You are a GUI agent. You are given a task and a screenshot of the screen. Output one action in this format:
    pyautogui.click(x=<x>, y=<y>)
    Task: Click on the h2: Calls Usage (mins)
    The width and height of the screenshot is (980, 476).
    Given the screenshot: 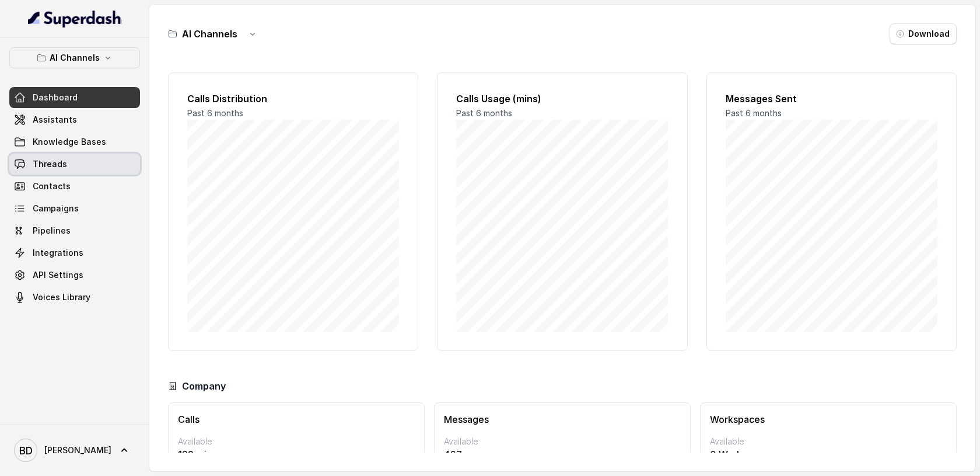 What is the action you would take?
    pyautogui.click(x=562, y=98)
    